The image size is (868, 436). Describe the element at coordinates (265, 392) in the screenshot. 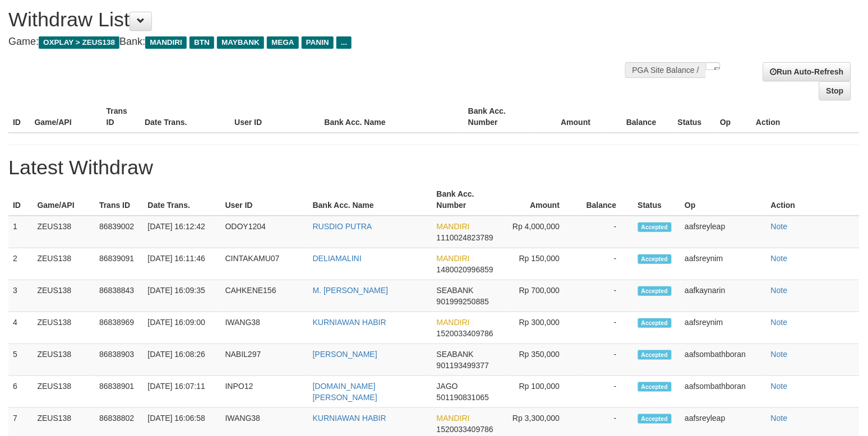

I see `td: INPO12` at that location.